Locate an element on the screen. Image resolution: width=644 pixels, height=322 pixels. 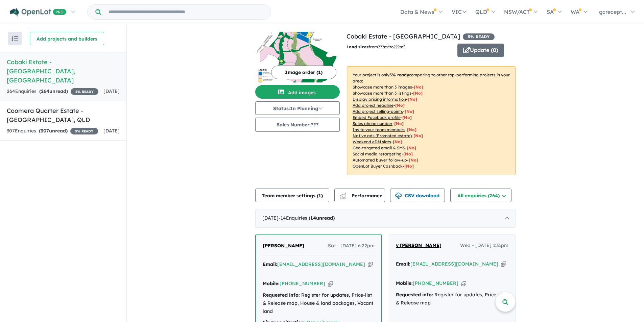
button: Team member settings (1) is located at coordinates (292, 196).